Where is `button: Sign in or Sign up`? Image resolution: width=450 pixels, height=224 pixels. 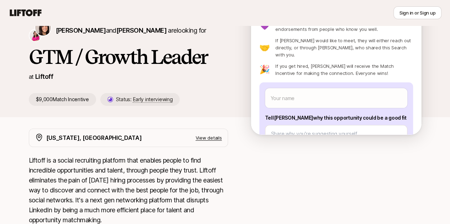
button: Sign in or Sign up is located at coordinates (417, 13).